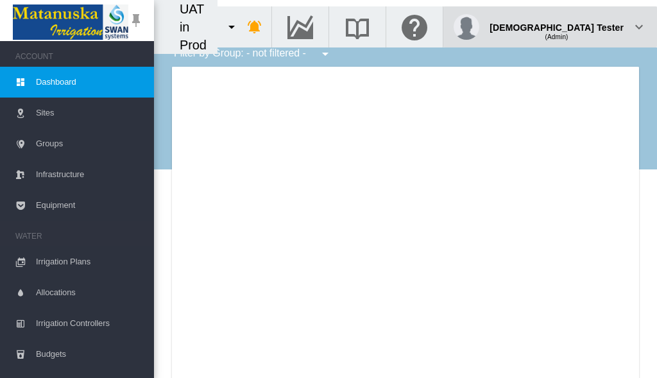 The width and height of the screenshot is (657, 378). Describe the element at coordinates (90, 323) in the screenshot. I see `span: Irrigation Controllers` at that location.